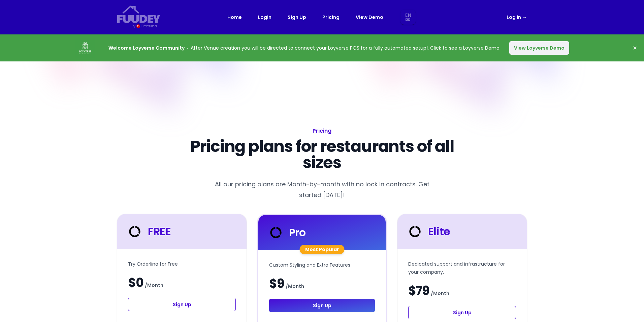 This screenshot has width=644, height=322. Describe the element at coordinates (139, 14) in the screenshot. I see `svg: {/* Added fill="currentColor" here */} {/* This rectangle defines the background. Its explicit fi...` at that location.